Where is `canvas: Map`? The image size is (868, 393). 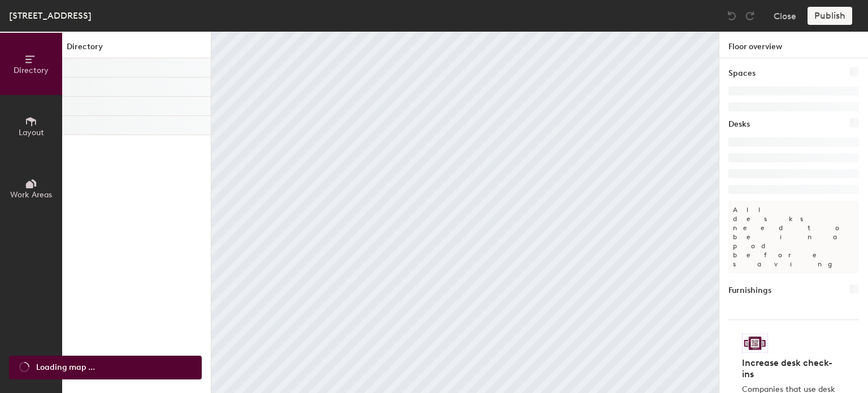
canvas: Map is located at coordinates (465, 212).